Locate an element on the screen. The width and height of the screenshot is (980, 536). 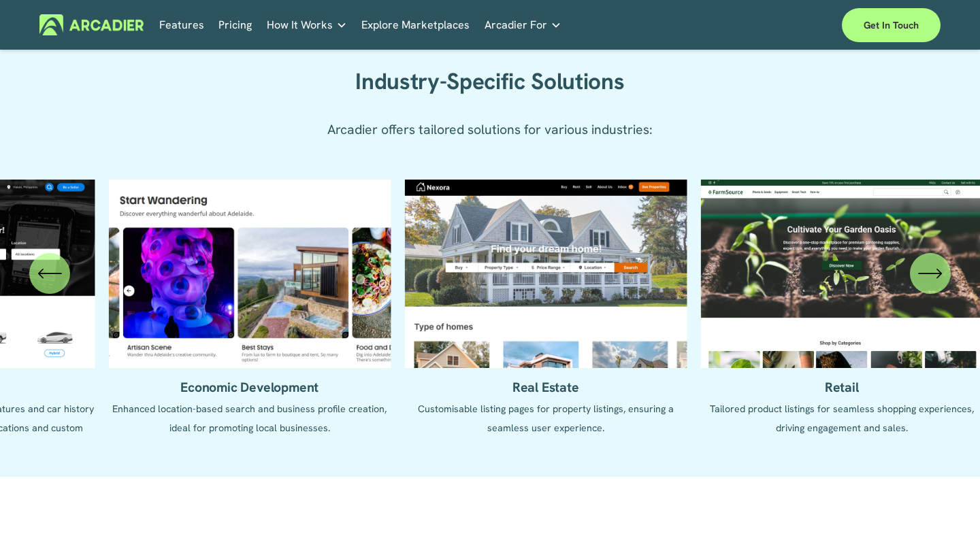
span: How It Works is located at coordinates (300, 25).